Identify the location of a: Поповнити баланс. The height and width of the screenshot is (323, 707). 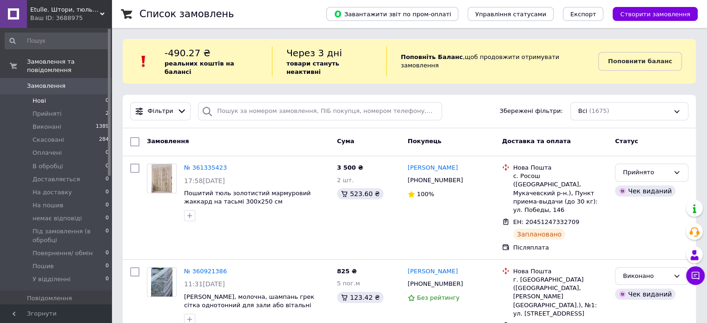
(640, 61).